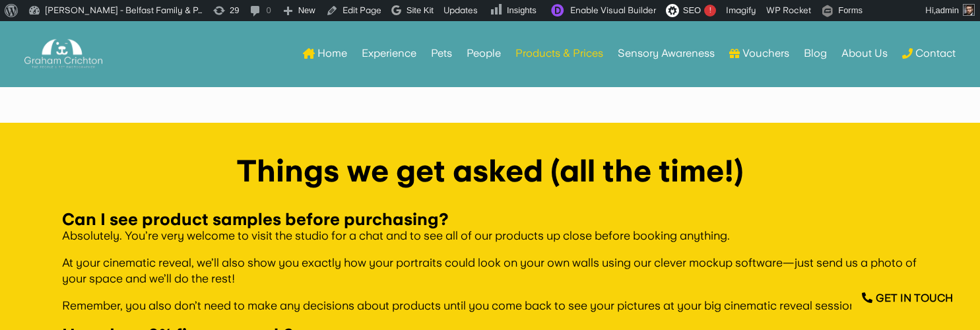 This screenshot has width=980, height=330. What do you see at coordinates (907, 298) in the screenshot?
I see `a: Get in touch` at bounding box center [907, 298].